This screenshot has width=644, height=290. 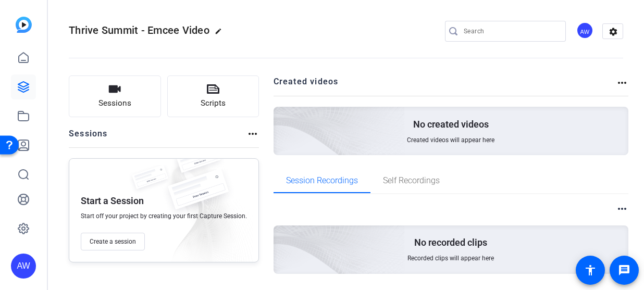 I want to click on mat-icon: edit, so click(x=221, y=34).